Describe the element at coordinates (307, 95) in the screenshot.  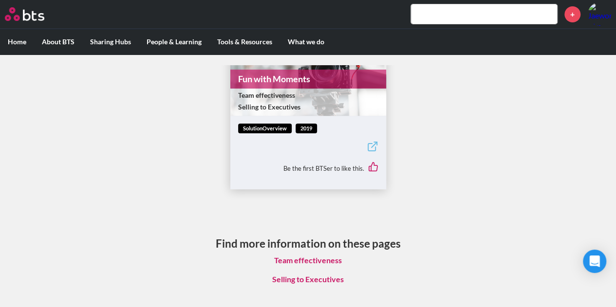
I see `span: Team effectiveness` at that location.